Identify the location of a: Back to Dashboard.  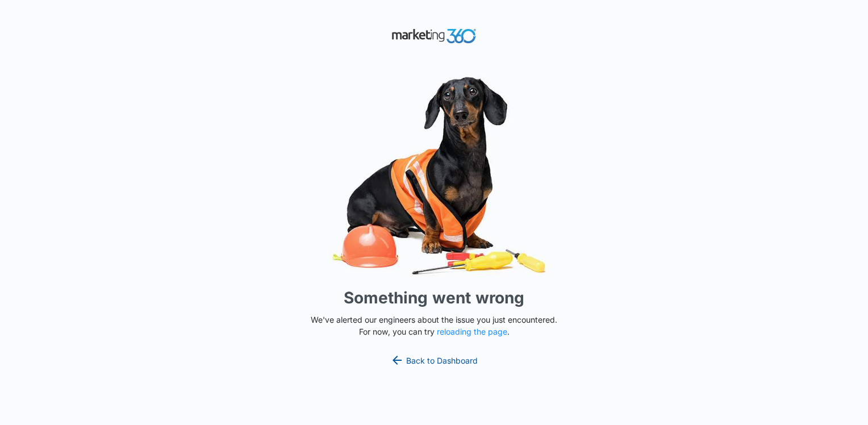
(434, 360).